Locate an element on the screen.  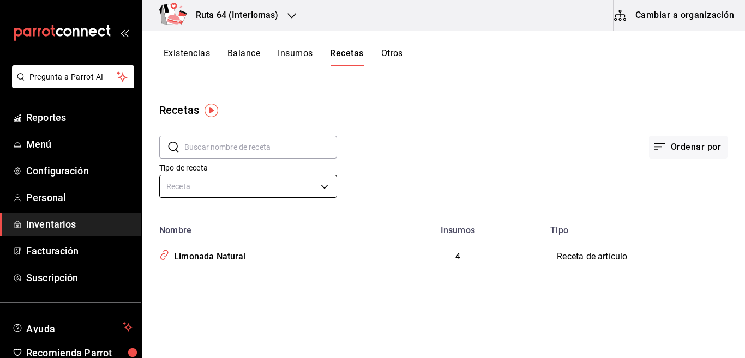
label: Tipo de receta is located at coordinates (248, 168).